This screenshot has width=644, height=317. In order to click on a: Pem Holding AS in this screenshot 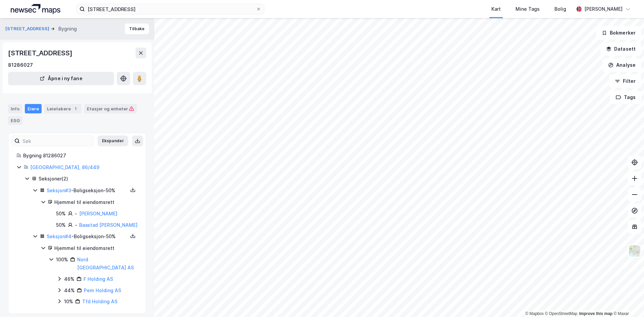, I will do `click(102, 290)`.